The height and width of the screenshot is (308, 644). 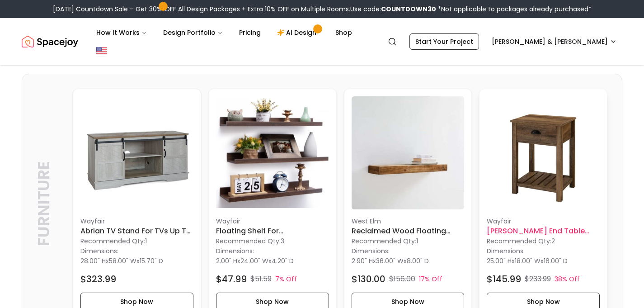 I want to click on a: Spacejoy, so click(x=50, y=42).